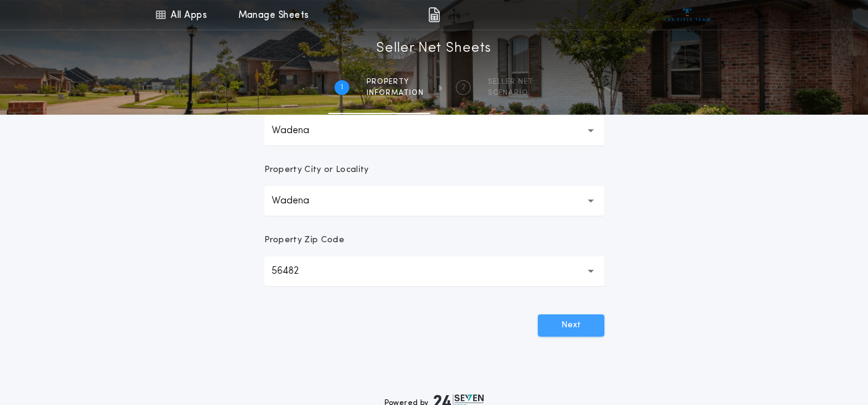 Image resolution: width=868 pixels, height=405 pixels. What do you see at coordinates (464, 87) in the screenshot?
I see `h2: 2` at bounding box center [464, 87].